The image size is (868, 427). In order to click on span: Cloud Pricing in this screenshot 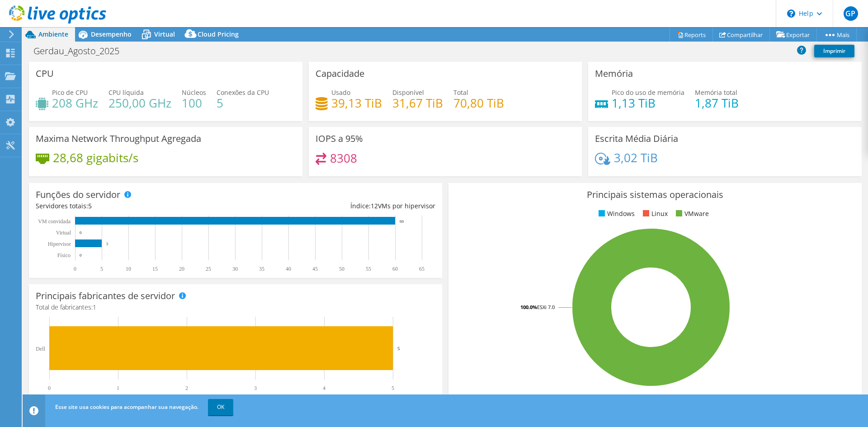, I will do `click(218, 34)`.